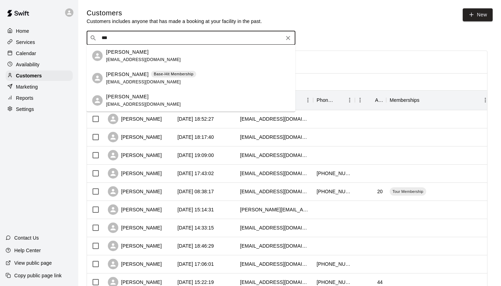  What do you see at coordinates (39, 64) in the screenshot?
I see `a: Availability` at bounding box center [39, 64].